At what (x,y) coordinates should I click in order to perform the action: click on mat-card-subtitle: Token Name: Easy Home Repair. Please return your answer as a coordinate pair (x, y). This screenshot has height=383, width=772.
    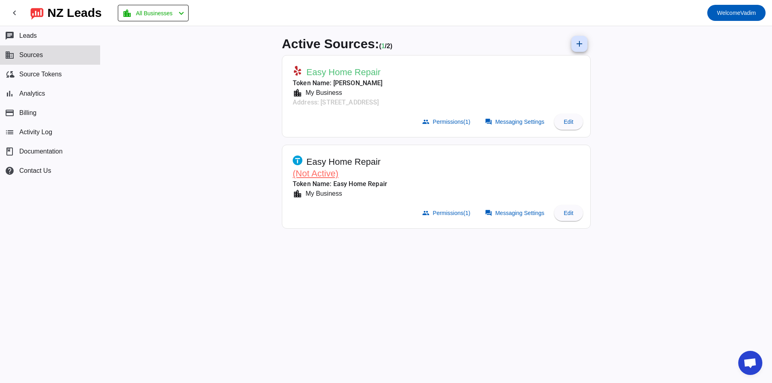
    Looking at the image, I should click on (340, 184).